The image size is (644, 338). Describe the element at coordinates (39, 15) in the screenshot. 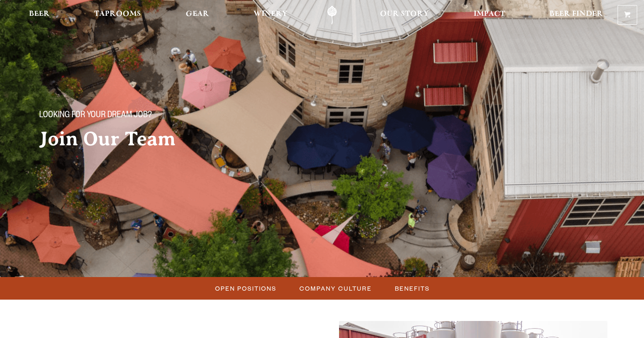

I see `a: Beer` at that location.